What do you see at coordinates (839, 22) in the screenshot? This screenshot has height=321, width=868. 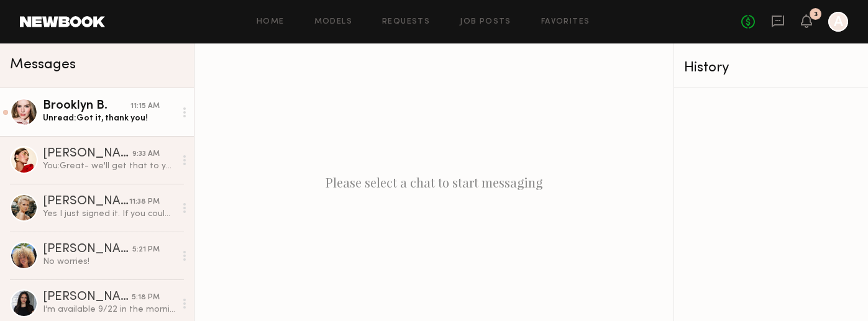 I see `a: A` at bounding box center [839, 22].